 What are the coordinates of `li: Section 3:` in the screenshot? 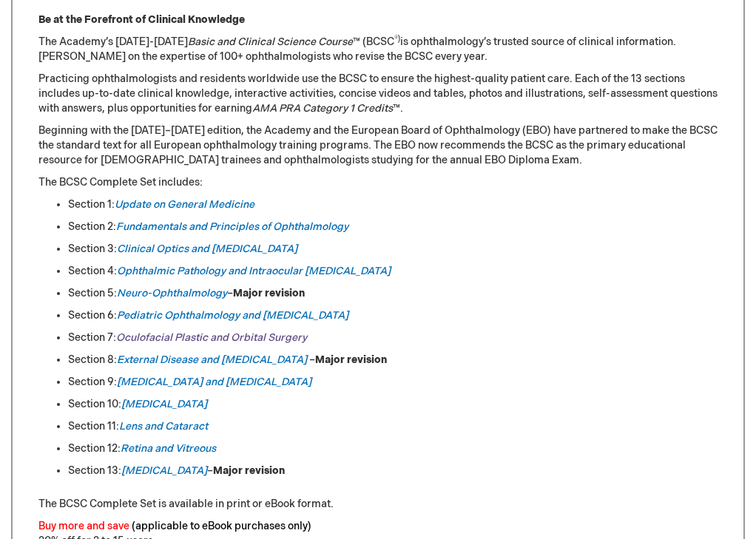 It's located at (393, 249).